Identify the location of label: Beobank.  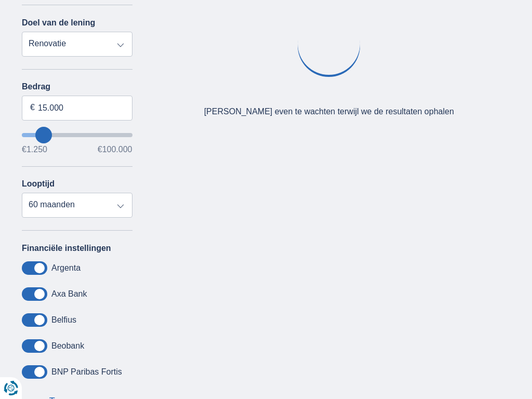
(68, 346).